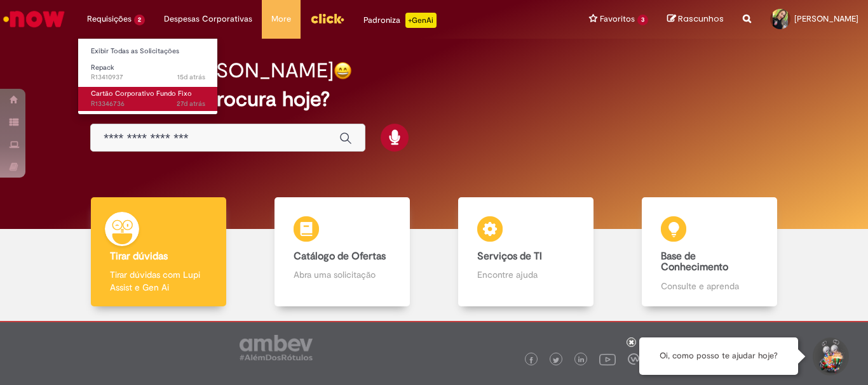 The image size is (868, 385). I want to click on b: Serviços de TI, so click(510, 256).